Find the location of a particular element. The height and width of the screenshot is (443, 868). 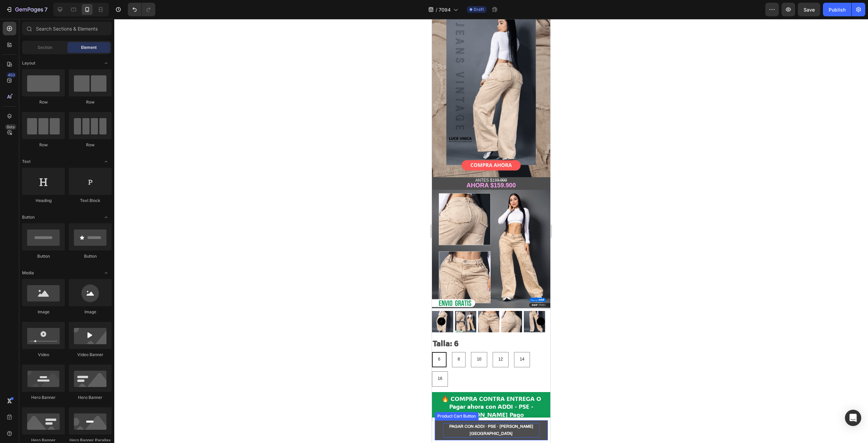

button: Publish is located at coordinates (837, 9).